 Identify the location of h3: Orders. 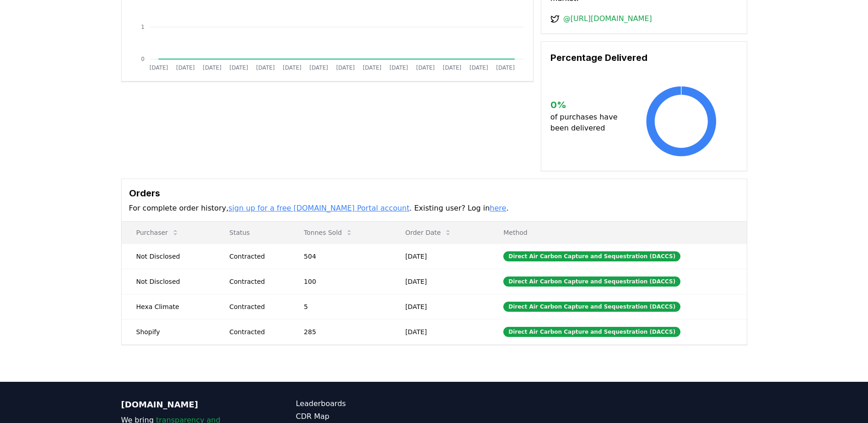
(434, 193).